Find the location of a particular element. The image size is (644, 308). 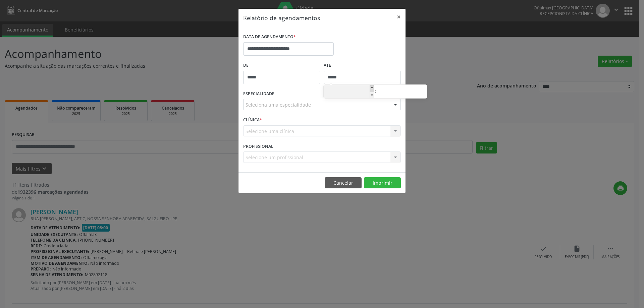

span: Seleciona uma especialidade is located at coordinates (278, 104).